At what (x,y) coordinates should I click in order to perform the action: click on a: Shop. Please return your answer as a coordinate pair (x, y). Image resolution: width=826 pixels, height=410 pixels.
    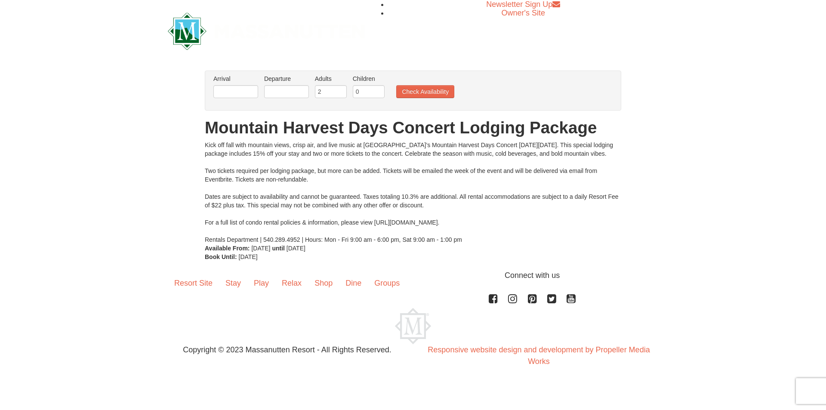
    Looking at the image, I should click on (323, 283).